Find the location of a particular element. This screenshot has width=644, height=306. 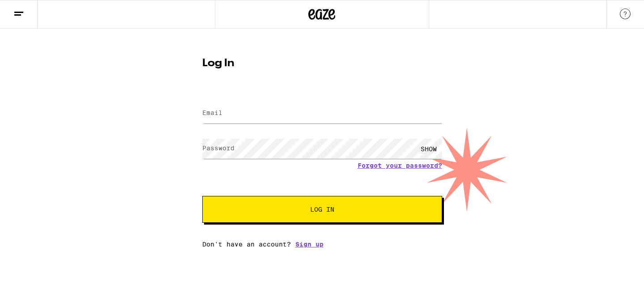

a: Forgot your password? is located at coordinates (399, 166).